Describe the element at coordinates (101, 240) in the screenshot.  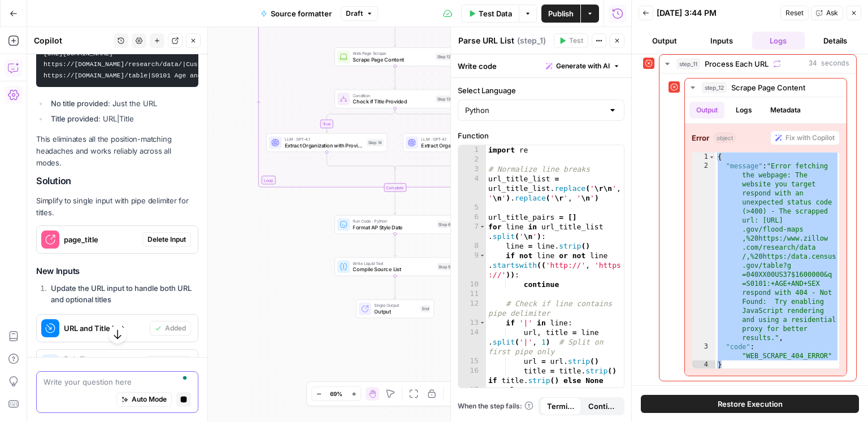
I see `span: page_title` at that location.